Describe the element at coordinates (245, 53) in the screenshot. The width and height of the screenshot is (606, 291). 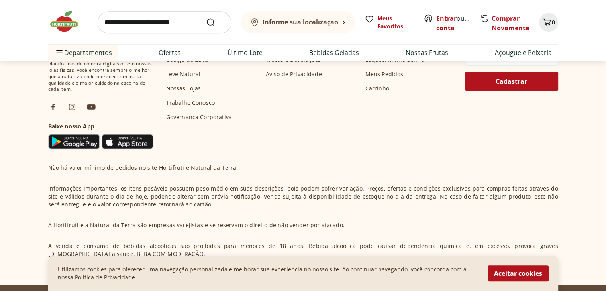
I see `a: Último Lote` at that location.